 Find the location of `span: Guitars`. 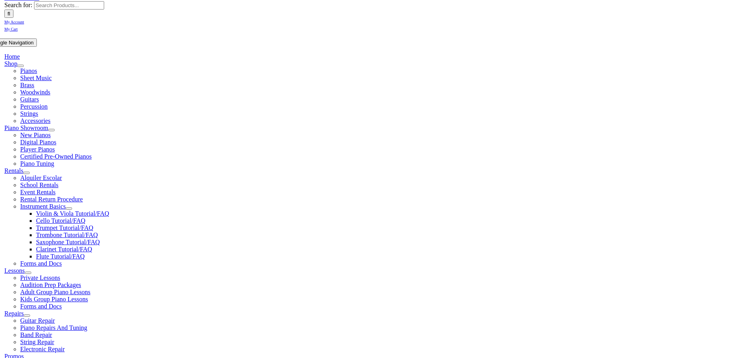

span: Guitars is located at coordinates (29, 99).